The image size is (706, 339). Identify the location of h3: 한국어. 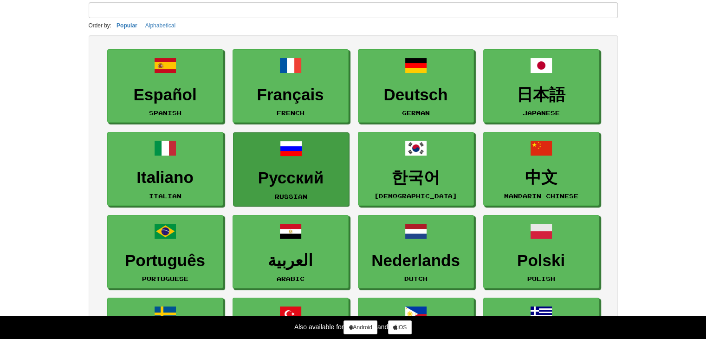
(416, 177).